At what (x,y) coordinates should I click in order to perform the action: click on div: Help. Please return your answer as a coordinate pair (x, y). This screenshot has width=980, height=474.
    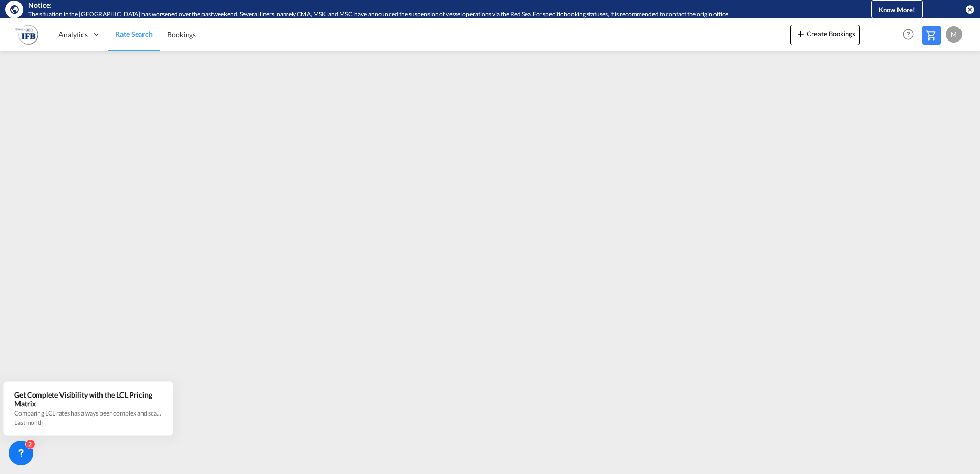
    Looking at the image, I should click on (911, 35).